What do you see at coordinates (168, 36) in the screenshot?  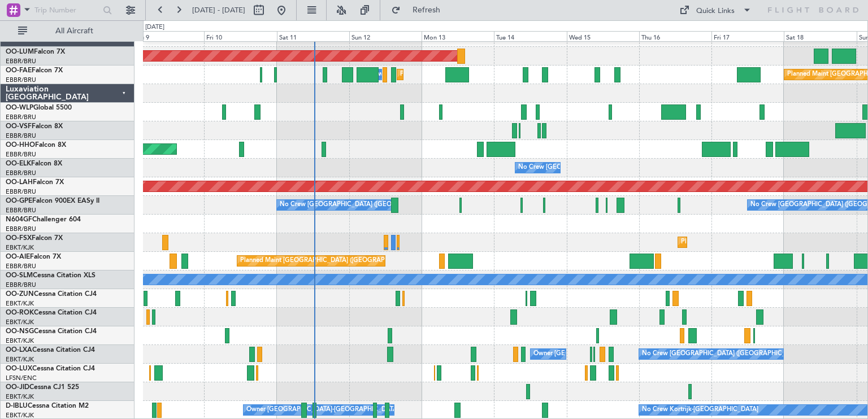 I see `div: Thu 9` at bounding box center [168, 36].